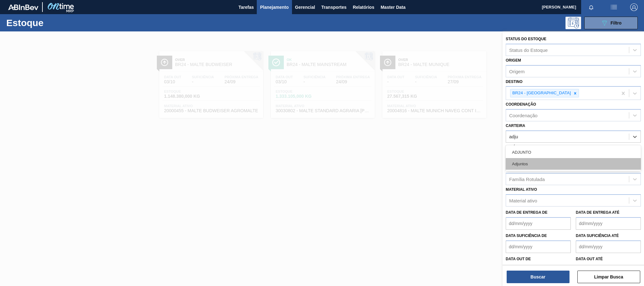 The width and height of the screenshot is (644, 286). Describe the element at coordinates (523, 116) in the screenshot. I see `div: Coordenação` at that location.